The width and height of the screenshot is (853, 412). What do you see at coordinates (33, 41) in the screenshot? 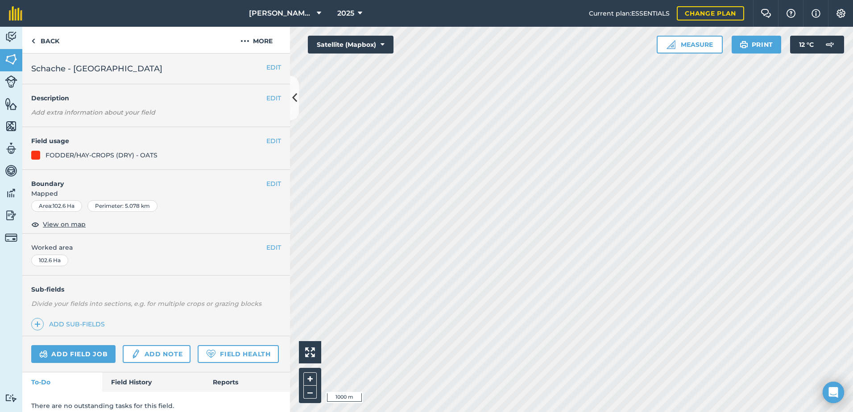
I see `img: svg+xml;base64,PHN2ZyB4bWxucz0iaHR0cDovL3d3dy53My5vcmcvMjAwMC9zdmciIHdpZHRoPSI5IiBoZWlnaHQ9IjI0Ii...` at bounding box center [33, 41].